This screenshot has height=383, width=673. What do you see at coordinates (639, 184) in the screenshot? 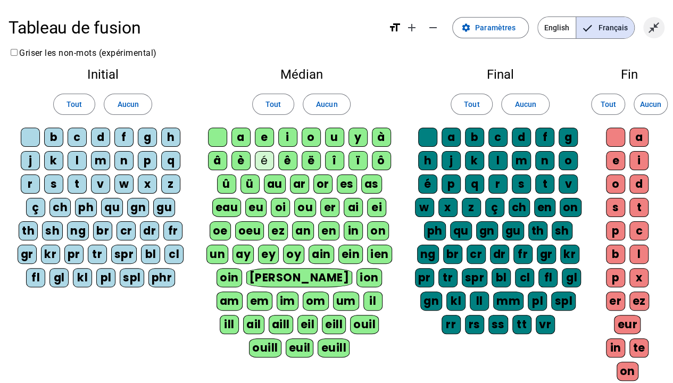
I see `div: d` at bounding box center [639, 184].